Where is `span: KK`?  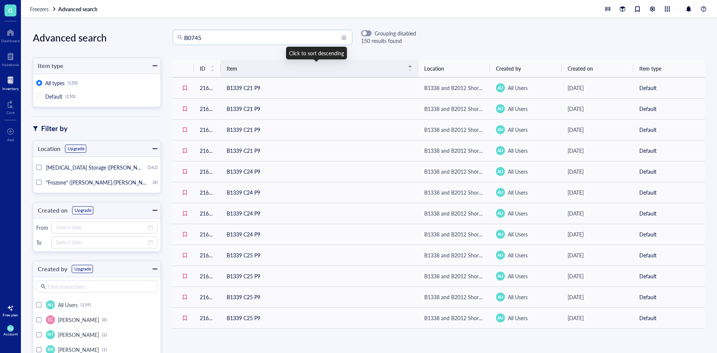 span: KK is located at coordinates (50, 349).